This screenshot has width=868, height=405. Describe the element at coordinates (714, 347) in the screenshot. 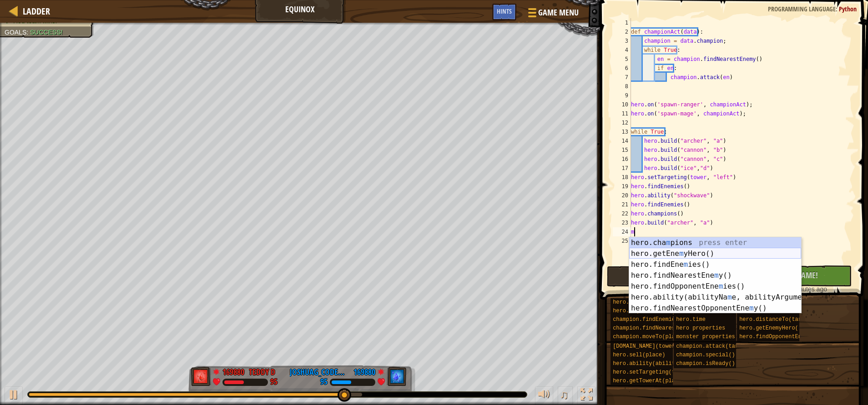

I see `span: champion.attack(target)` at that location.